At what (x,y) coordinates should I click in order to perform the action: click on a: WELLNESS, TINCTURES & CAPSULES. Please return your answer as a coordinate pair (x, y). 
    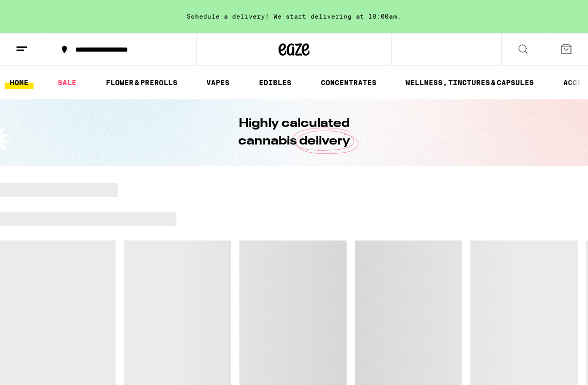
    Looking at the image, I should click on (469, 83).